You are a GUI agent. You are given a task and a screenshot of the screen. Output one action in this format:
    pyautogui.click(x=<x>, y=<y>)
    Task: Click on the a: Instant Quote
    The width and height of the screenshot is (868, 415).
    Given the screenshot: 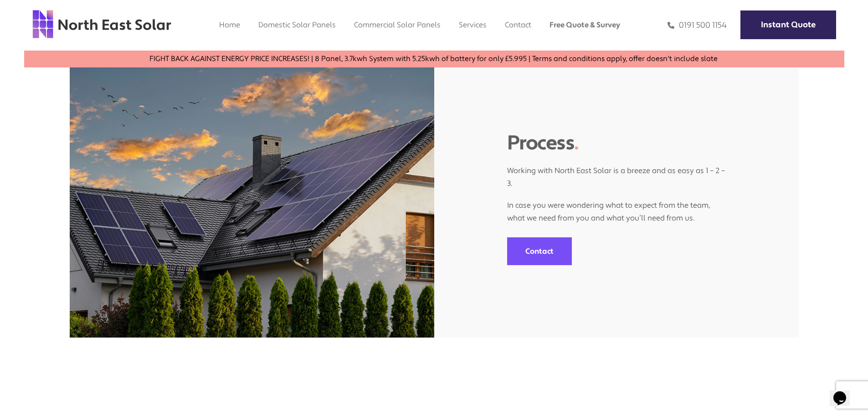 What is the action you would take?
    pyautogui.click(x=788, y=25)
    